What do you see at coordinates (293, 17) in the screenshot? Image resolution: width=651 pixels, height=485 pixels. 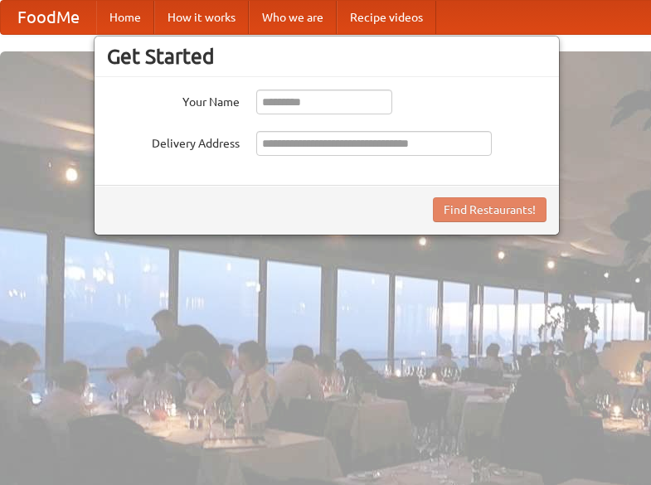 I see `a: Who we are` at bounding box center [293, 17].